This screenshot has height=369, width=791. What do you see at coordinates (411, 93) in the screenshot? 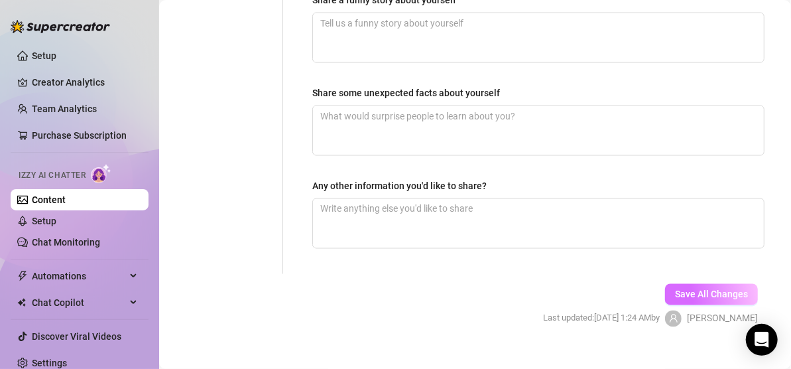
I see `label: Share some unexpected facts about yourself` at bounding box center [411, 93].